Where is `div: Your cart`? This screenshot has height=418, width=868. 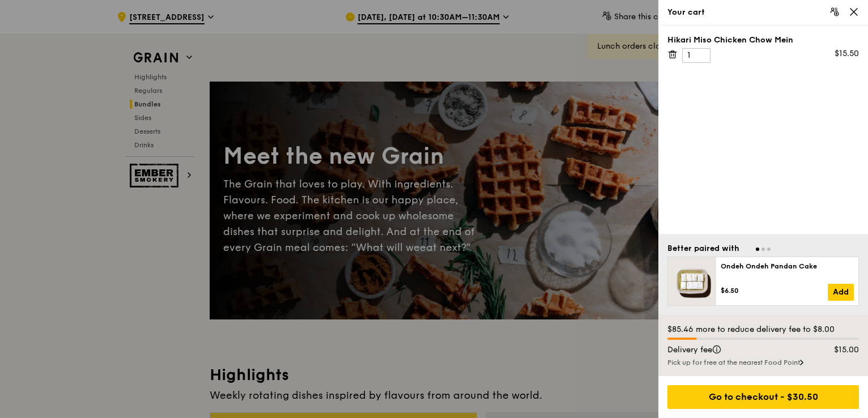
div: Your cart is located at coordinates (763, 12).